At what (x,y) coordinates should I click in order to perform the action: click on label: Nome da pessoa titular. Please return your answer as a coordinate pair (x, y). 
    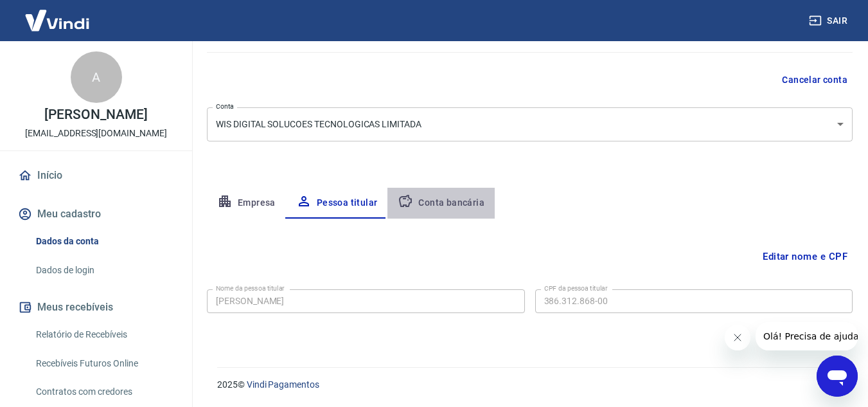
    Looking at the image, I should click on (250, 288).